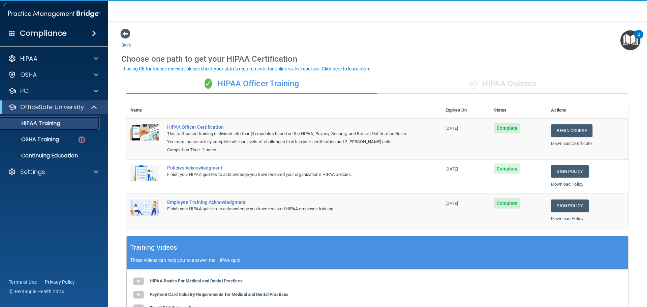 This screenshot has width=647, height=307. Describe the element at coordinates (288, 127) in the screenshot. I see `div: HIPAA Officer Certification` at that location.